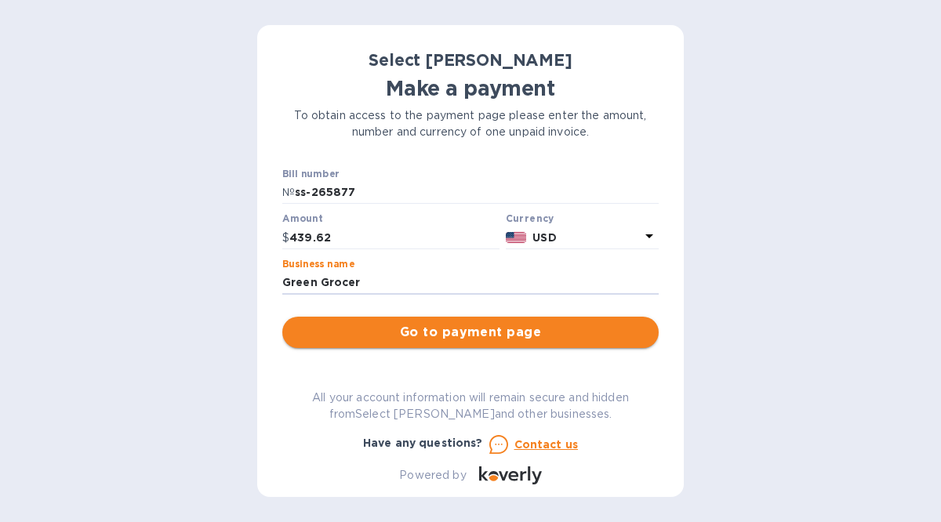 The image size is (941, 522). I want to click on u: Contact us, so click(547, 445).